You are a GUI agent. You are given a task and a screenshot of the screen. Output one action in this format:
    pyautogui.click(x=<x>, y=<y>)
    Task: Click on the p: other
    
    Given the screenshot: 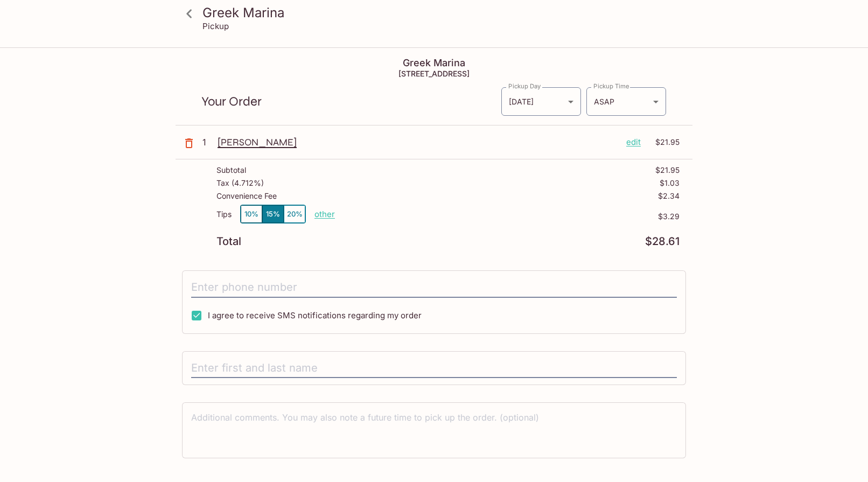 What is the action you would take?
    pyautogui.click(x=325, y=214)
    